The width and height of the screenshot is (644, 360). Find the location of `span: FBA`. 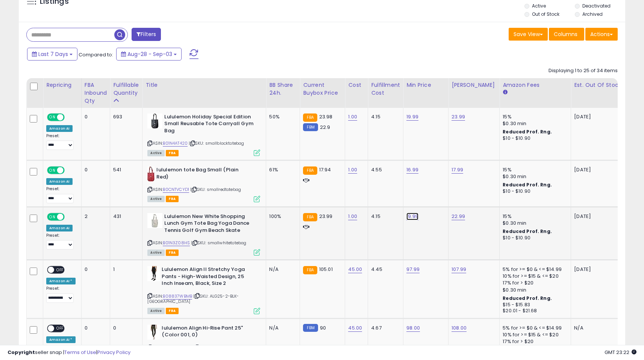

span: FBA is located at coordinates (172, 311).